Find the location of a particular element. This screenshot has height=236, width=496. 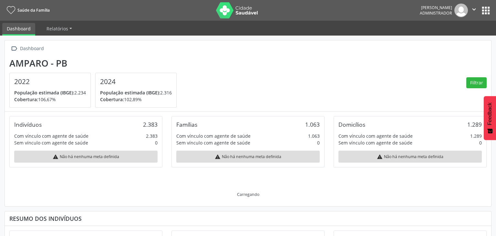

a:  Dashboard is located at coordinates (27, 48).